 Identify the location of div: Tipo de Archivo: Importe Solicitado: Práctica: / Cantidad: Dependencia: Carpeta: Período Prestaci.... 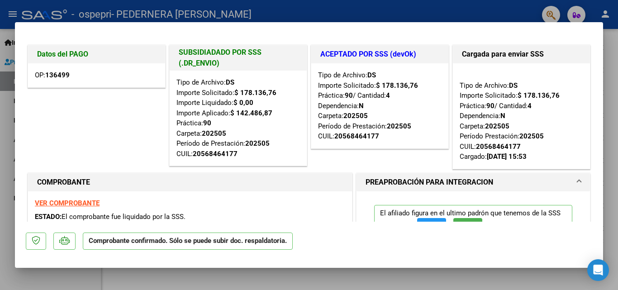
(521, 116).